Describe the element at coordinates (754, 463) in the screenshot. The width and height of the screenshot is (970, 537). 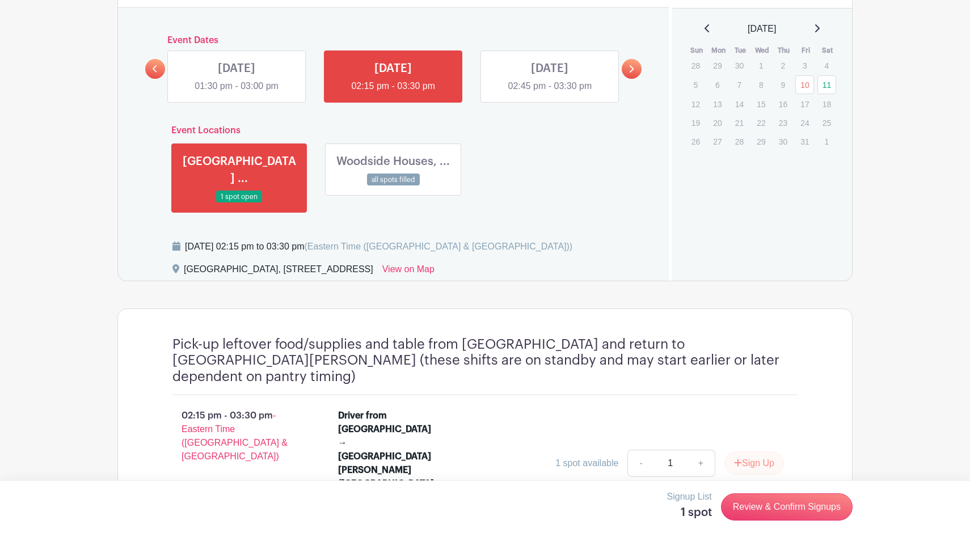
I see `button: Sign Up` at that location.